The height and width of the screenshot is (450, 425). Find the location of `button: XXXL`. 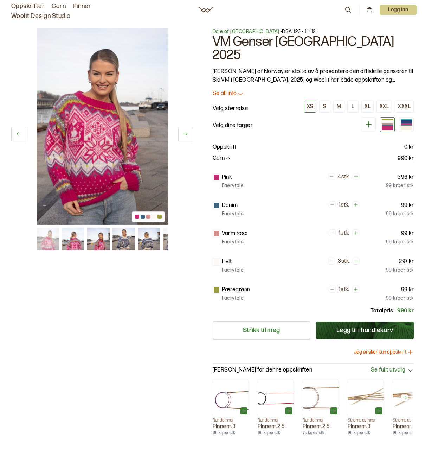

button: XXXL is located at coordinates (404, 107).